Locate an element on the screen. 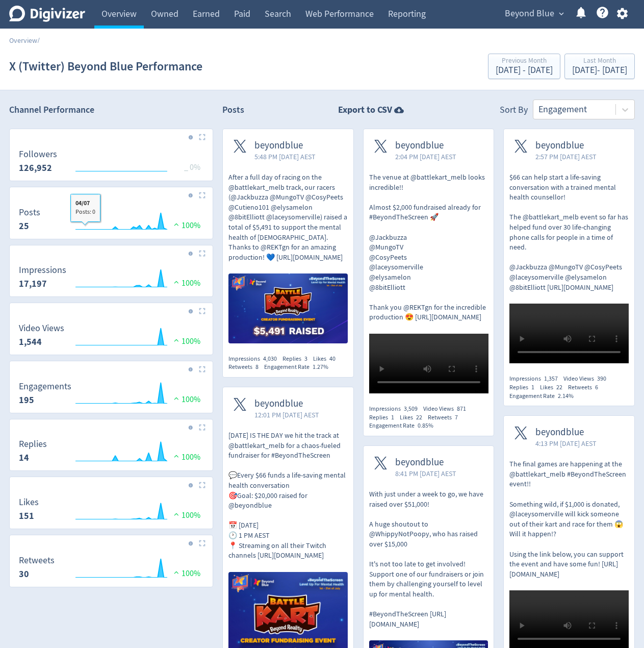 The image size is (644, 648). span: 871 is located at coordinates (462, 408).